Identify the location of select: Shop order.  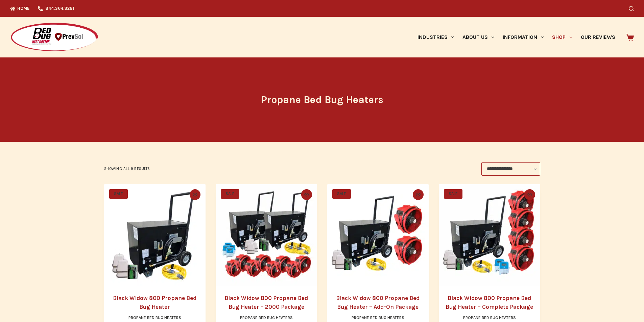
(510, 169).